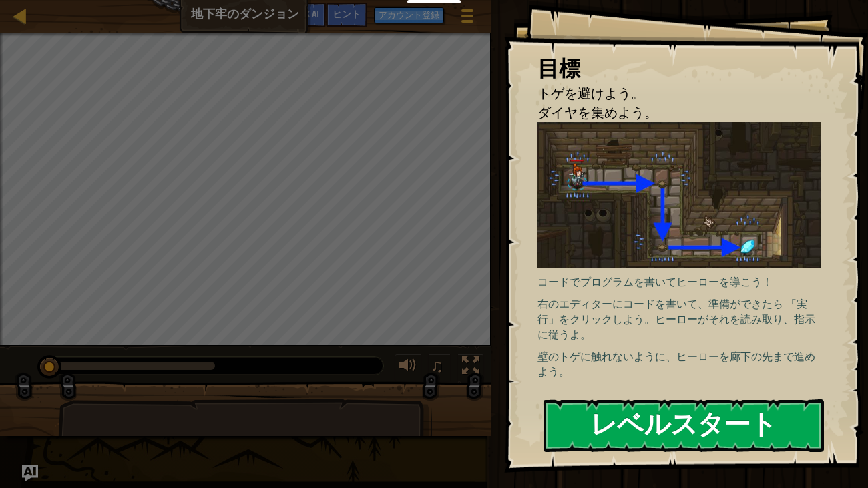  What do you see at coordinates (347, 13) in the screenshot?
I see `span: ヒント` at bounding box center [347, 13].